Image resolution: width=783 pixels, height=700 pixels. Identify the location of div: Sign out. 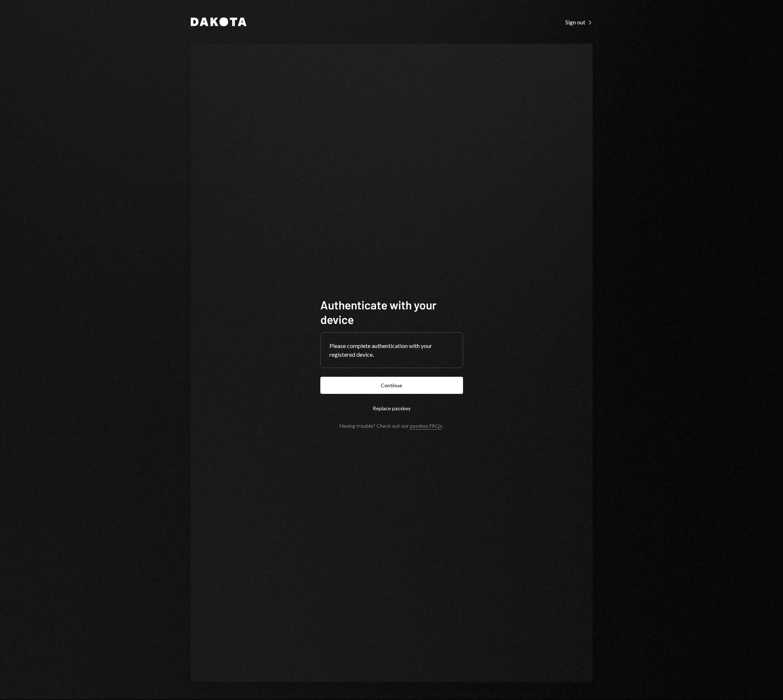
(578, 22).